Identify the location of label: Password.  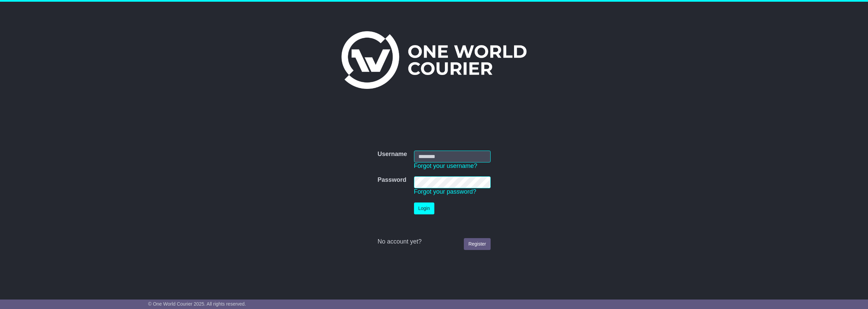
(392, 180).